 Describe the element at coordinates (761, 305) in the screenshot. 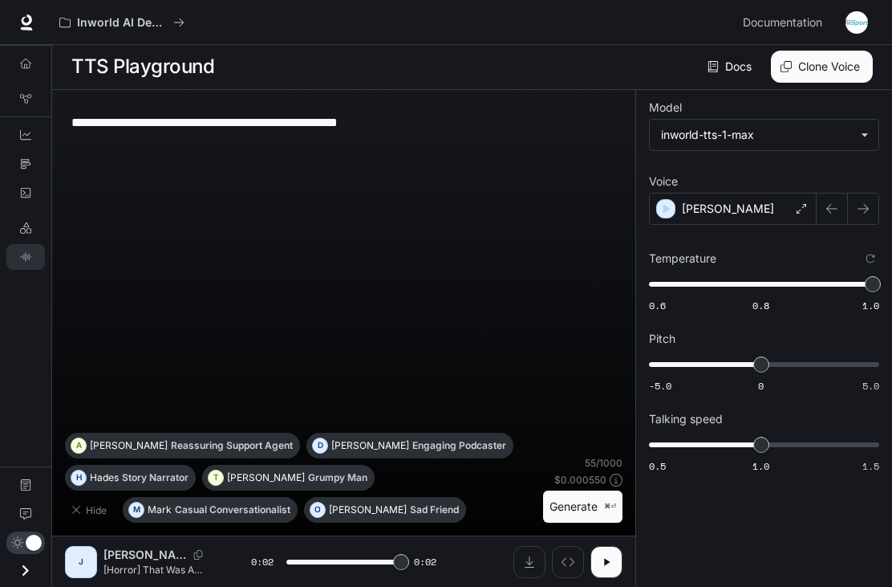

I see `span: 0.8` at that location.